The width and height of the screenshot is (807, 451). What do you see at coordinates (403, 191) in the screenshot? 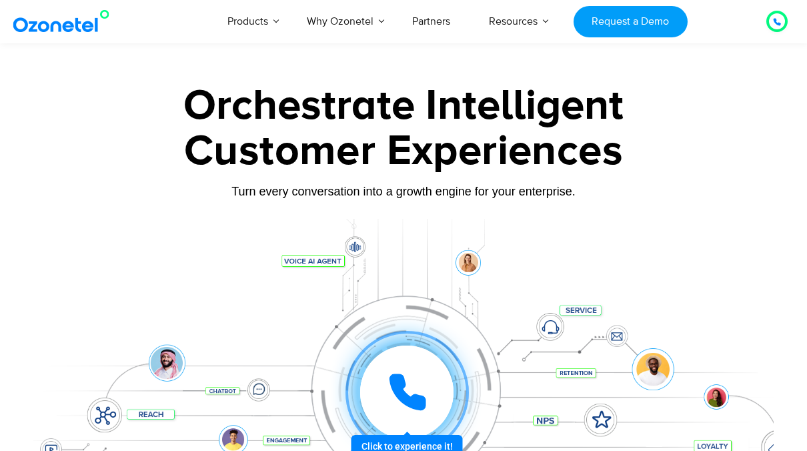
I see `div: Turn every conversation into a growth engine for your enterprise.` at bounding box center [403, 191].